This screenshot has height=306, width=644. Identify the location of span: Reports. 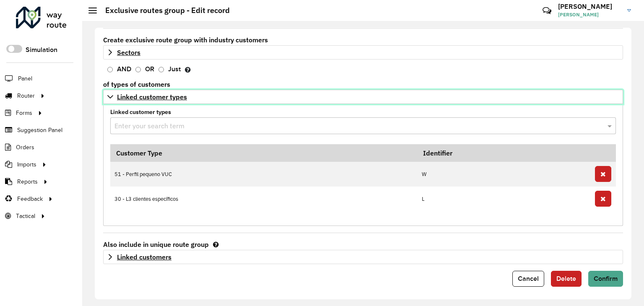
(27, 181).